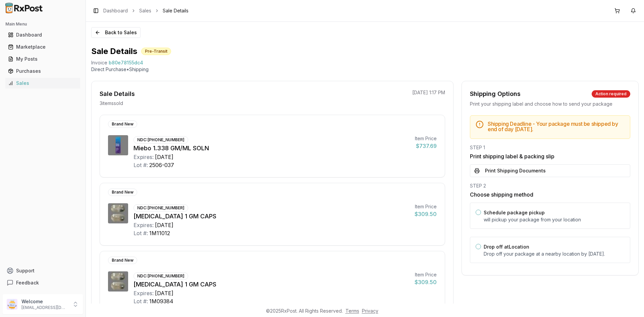  I want to click on h2: Main Menu, so click(42, 24).